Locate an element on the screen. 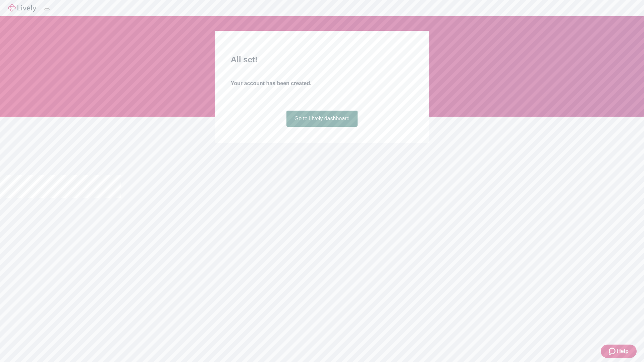 The image size is (644, 362). h2: All set! is located at coordinates (322, 60).